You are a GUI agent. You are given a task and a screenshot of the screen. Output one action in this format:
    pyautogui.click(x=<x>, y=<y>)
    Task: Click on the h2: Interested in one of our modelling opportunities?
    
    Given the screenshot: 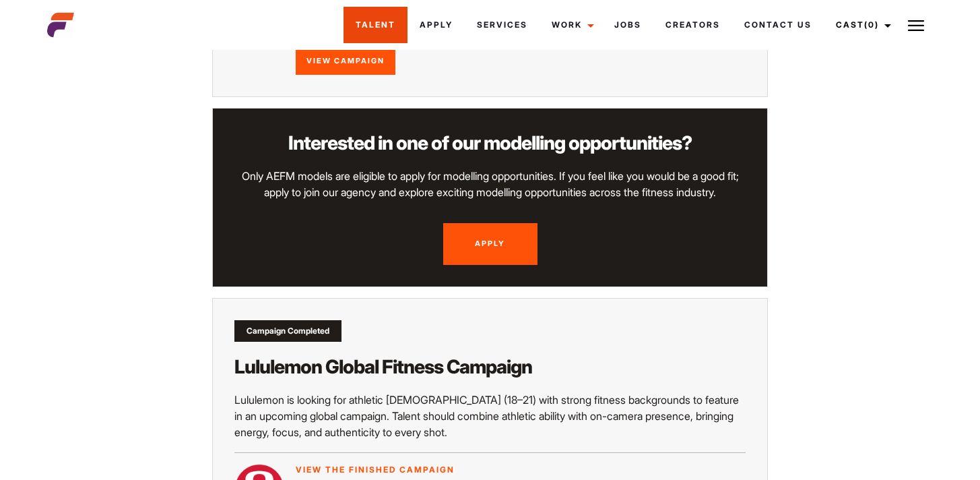 What is the action you would take?
    pyautogui.click(x=490, y=143)
    